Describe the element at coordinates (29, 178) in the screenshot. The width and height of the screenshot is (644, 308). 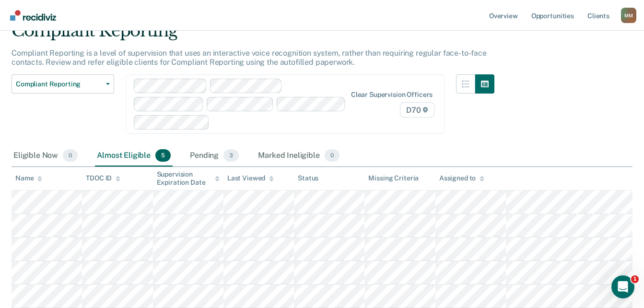
I see `div: Name` at that location.